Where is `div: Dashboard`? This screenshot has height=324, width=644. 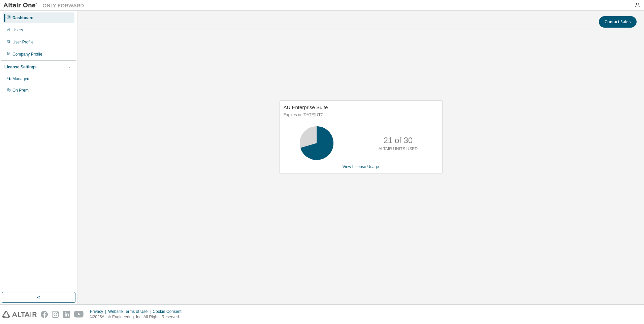
div: Dashboard is located at coordinates (23, 18).